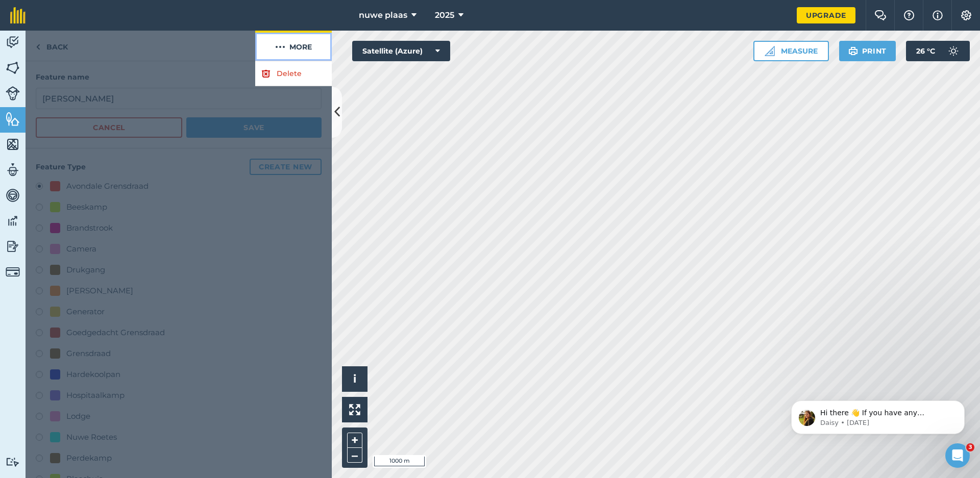  What do you see at coordinates (110, 44) in the screenshot?
I see `p: Message from Daisy, sent 27w ago` at bounding box center [110, 44].